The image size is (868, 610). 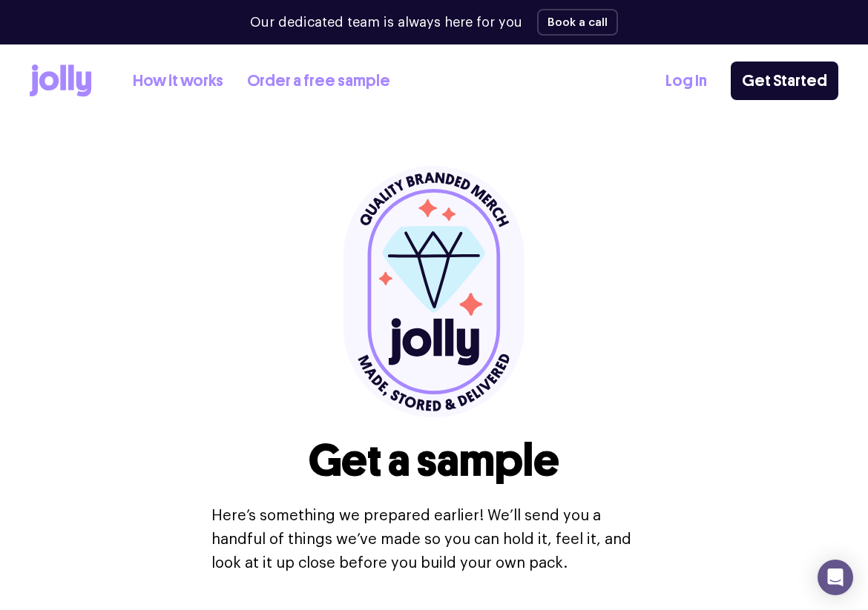 What do you see at coordinates (434, 461) in the screenshot?
I see `h1: Get a sample` at bounding box center [434, 461].